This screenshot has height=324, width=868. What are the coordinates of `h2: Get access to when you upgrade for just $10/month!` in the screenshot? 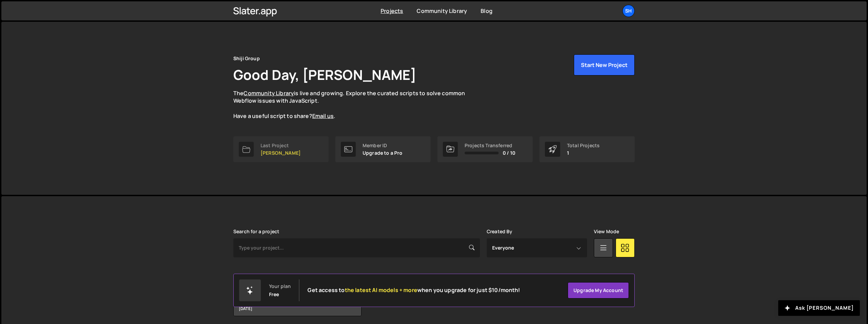 It's located at (413, 290).